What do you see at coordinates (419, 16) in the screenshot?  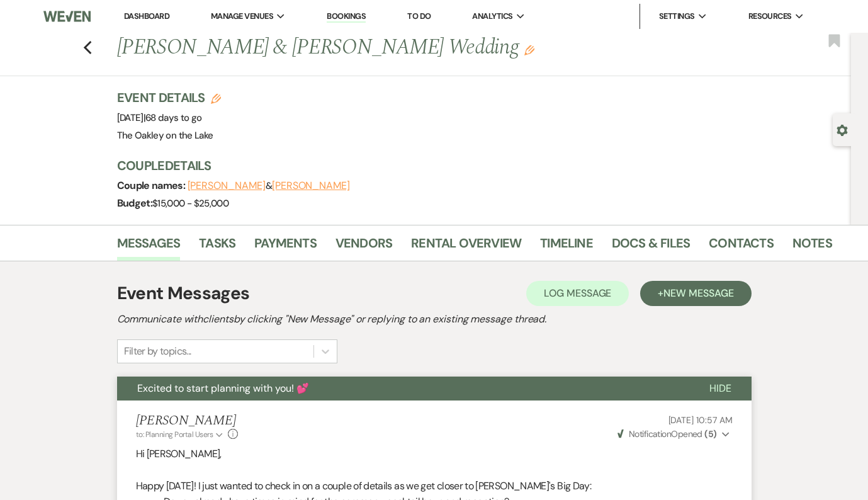 I see `a: To Do` at bounding box center [419, 16].